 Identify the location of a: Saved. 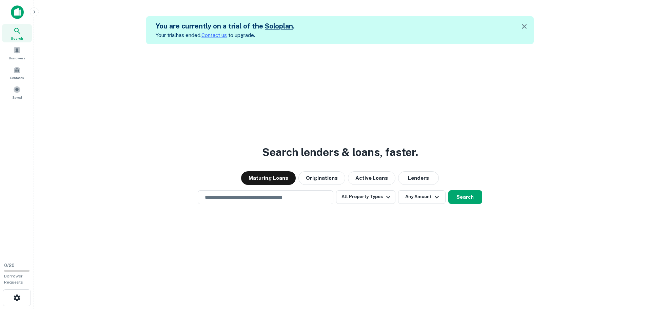
(17, 92).